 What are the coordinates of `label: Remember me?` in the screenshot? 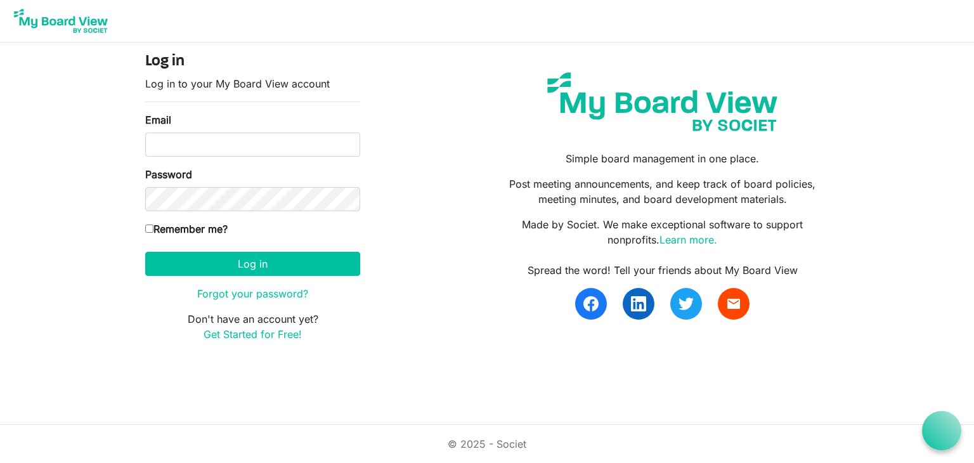 It's located at (186, 229).